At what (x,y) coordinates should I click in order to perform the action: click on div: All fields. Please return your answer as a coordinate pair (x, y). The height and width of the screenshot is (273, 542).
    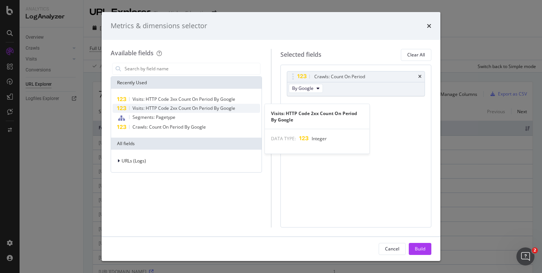
    Looking at the image, I should click on (186, 144).